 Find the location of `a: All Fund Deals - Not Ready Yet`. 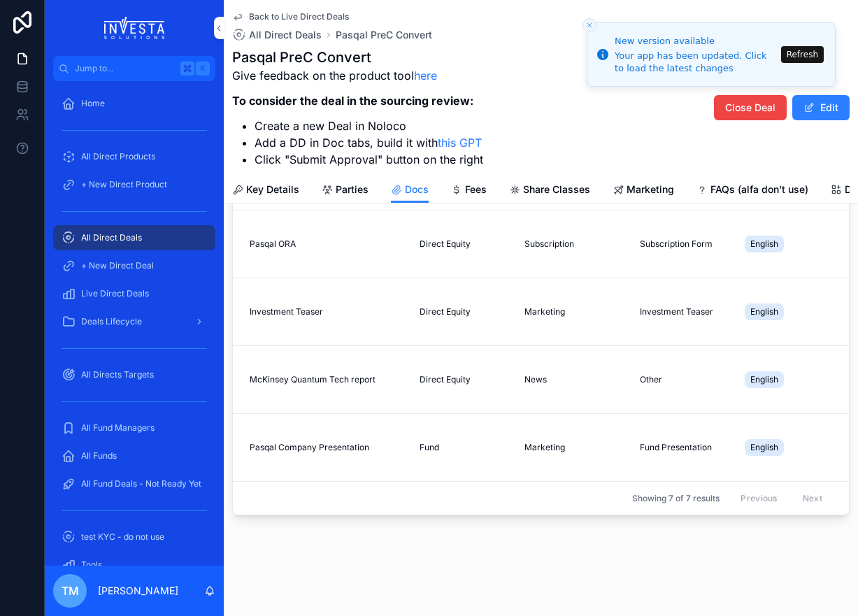

a: All Fund Deals - Not Ready Yet is located at coordinates (134, 484).